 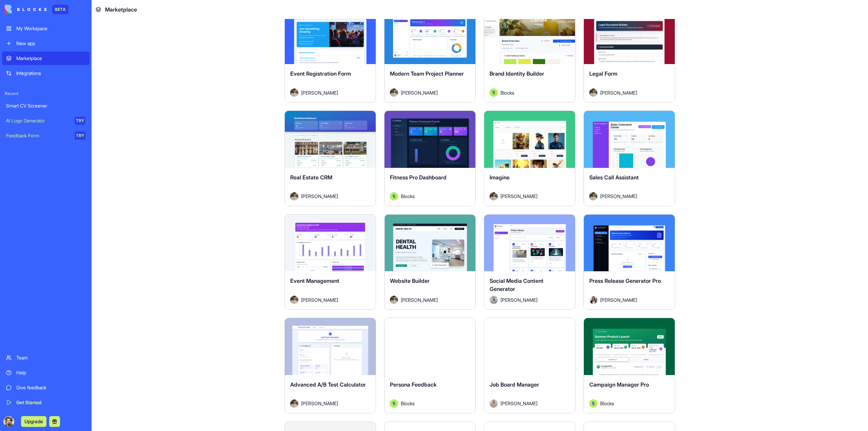 I want to click on div: Feedback Form, so click(x=38, y=136).